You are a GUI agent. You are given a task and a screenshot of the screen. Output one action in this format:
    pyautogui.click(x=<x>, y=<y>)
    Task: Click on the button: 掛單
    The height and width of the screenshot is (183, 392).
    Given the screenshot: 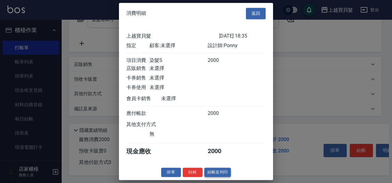 What is the action you would take?
    pyautogui.click(x=171, y=172)
    